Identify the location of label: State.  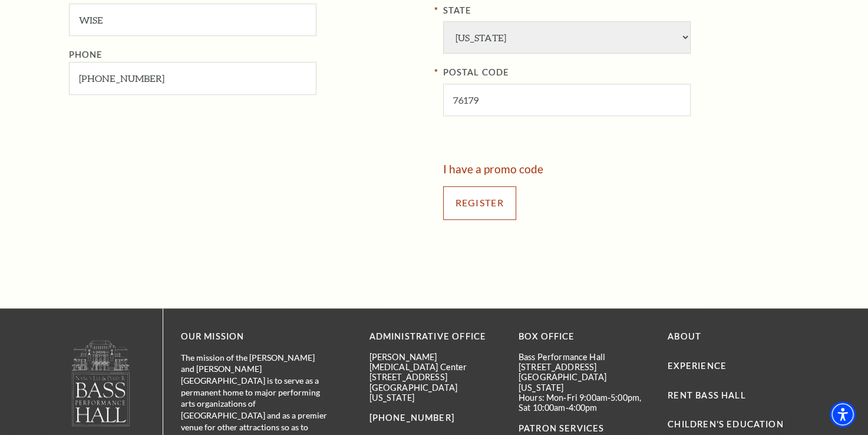
(621, 11).